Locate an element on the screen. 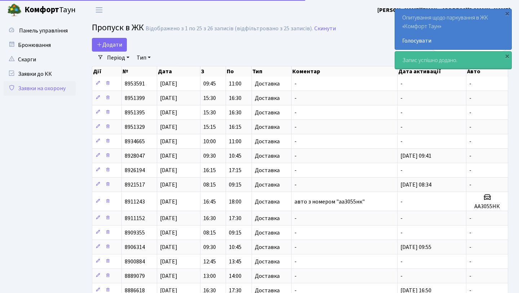 The width and height of the screenshot is (519, 293). span: Додати is located at coordinates (109, 45).